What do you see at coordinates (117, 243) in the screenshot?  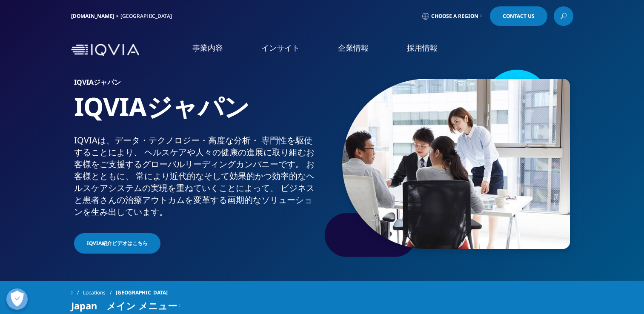 I see `a: IQVIA紹介ビデオはこちら` at bounding box center [117, 243].